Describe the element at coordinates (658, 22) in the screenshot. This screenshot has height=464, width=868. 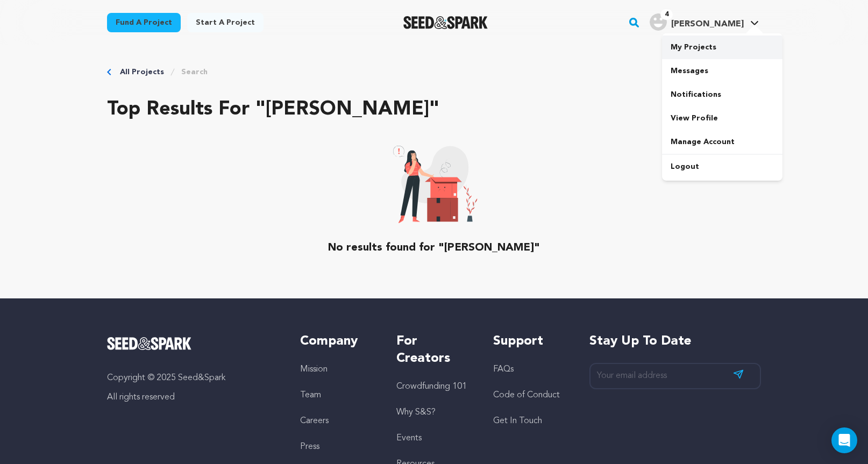
I see `img: user.png` at that location.